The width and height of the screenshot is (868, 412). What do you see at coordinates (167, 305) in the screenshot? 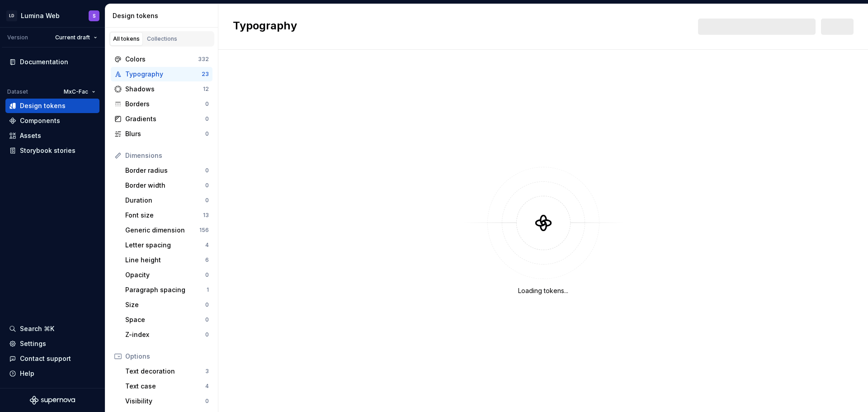
I see `a: Size0` at bounding box center [167, 305].